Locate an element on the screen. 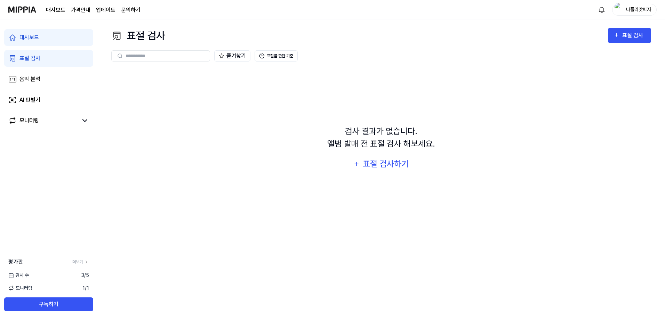  div: 검사 결과가 없습니다. 앨범 발매 전 표절 검사 해보세요. is located at coordinates (381, 138).